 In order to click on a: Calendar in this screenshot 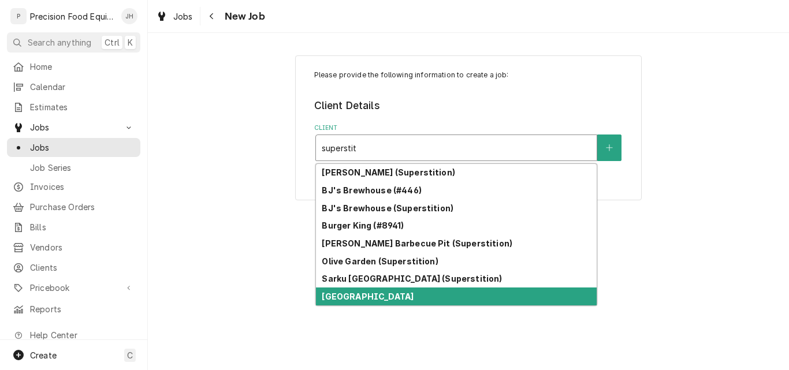, I will do `click(73, 87)`.